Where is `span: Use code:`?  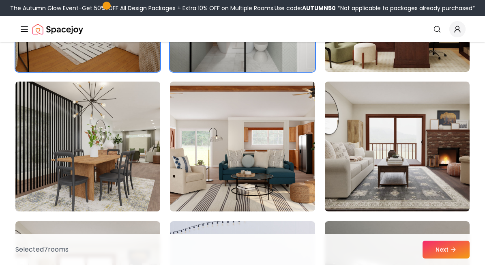
span: Use code: is located at coordinates (305, 8).